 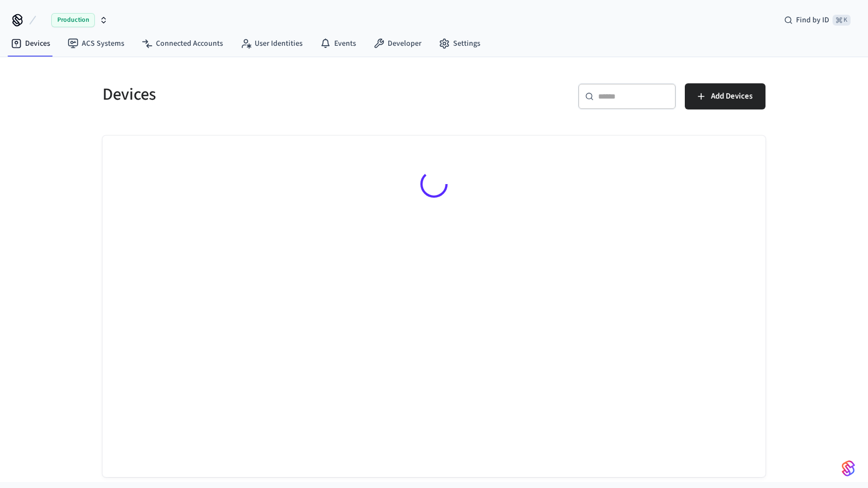 What do you see at coordinates (841, 20) in the screenshot?
I see `span: ⌘ K` at bounding box center [841, 20].